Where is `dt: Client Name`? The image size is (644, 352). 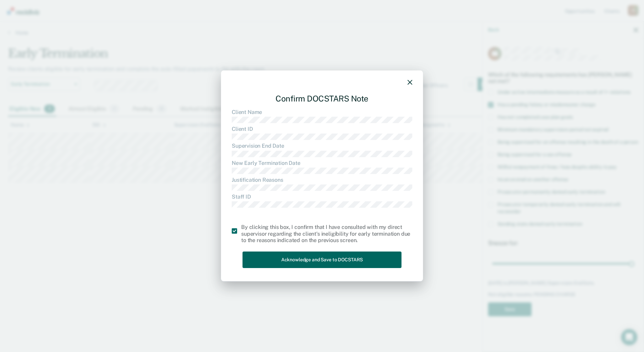 dt: Client Name is located at coordinates (322, 112).